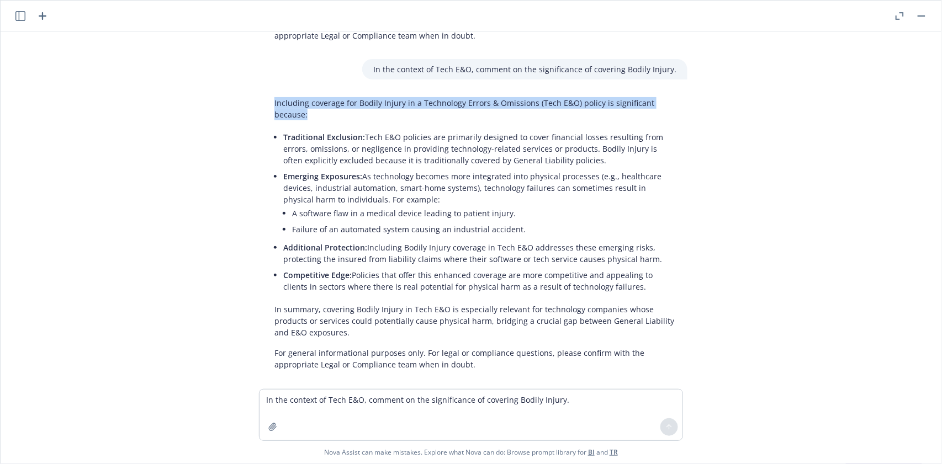 The image size is (942, 464). What do you see at coordinates (322, 176) in the screenshot?
I see `span: Emerging Exposures:` at bounding box center [322, 176].